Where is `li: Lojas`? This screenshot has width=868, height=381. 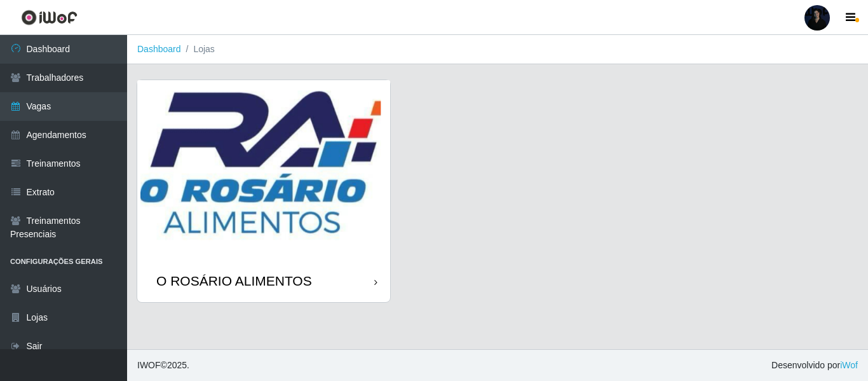
li: Lojas is located at coordinates (198, 49).